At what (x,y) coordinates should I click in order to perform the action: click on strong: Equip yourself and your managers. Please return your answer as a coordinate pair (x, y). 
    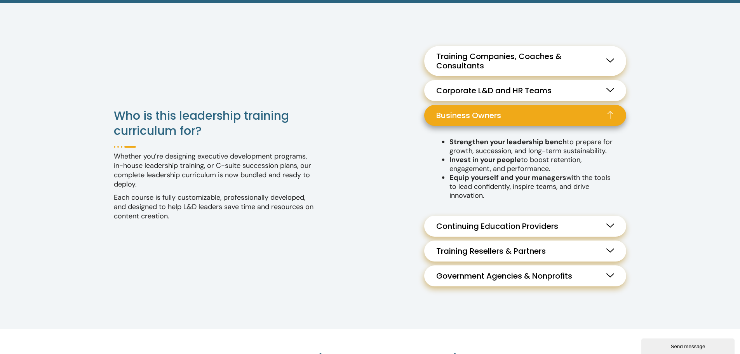
    Looking at the image, I should click on (507, 177).